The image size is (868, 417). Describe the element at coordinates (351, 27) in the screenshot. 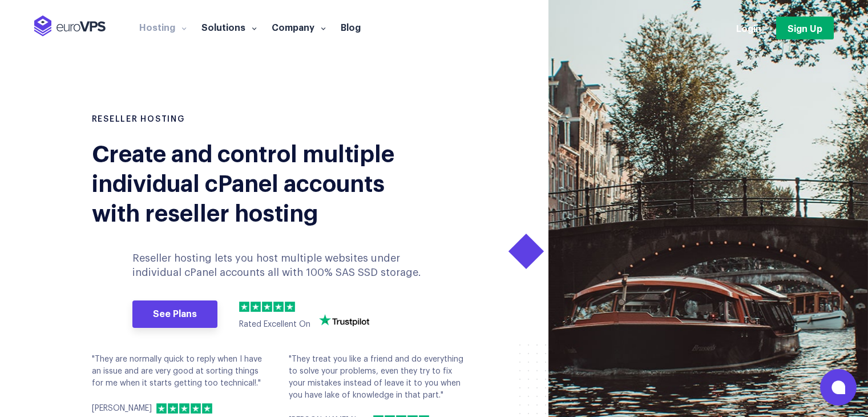

I see `a: Blog` at that location.